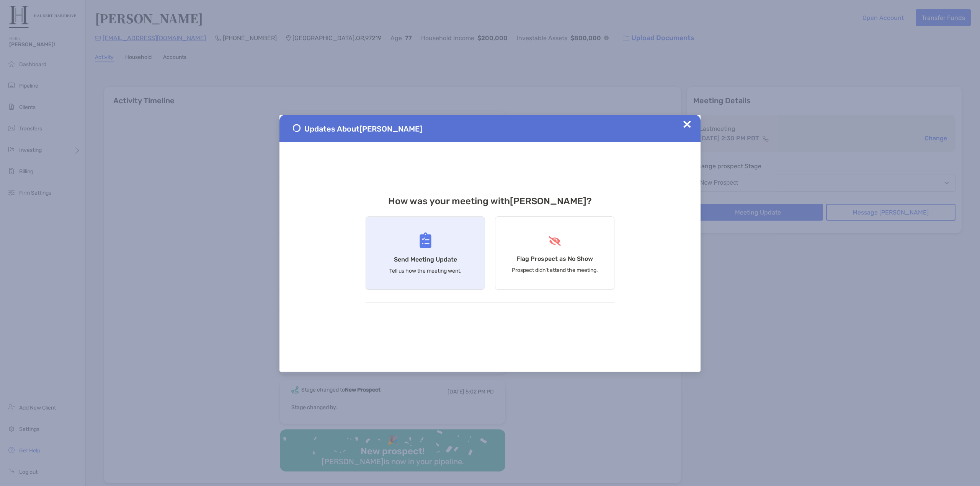 Image resolution: width=980 pixels, height=486 pixels. What do you see at coordinates (555, 258) in the screenshot?
I see `h4: Flag Prospect as No Show` at bounding box center [555, 258].